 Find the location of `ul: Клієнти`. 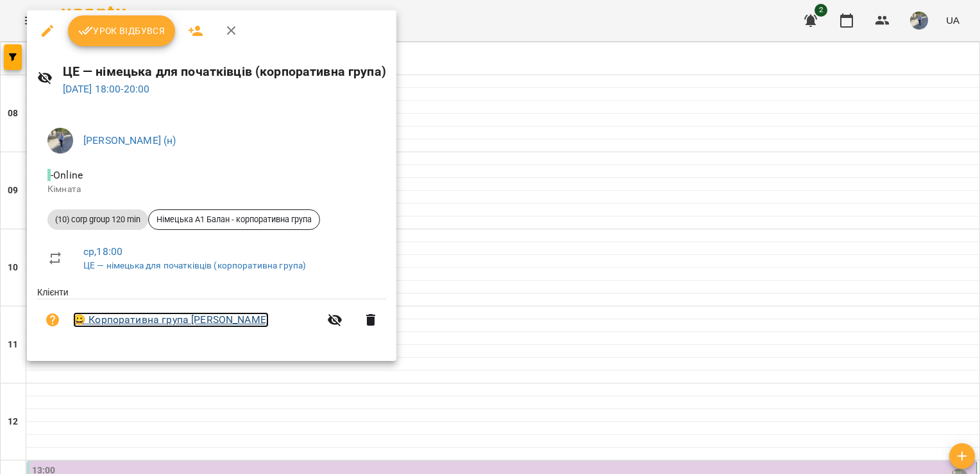

ul: Клієнти is located at coordinates (212, 315).